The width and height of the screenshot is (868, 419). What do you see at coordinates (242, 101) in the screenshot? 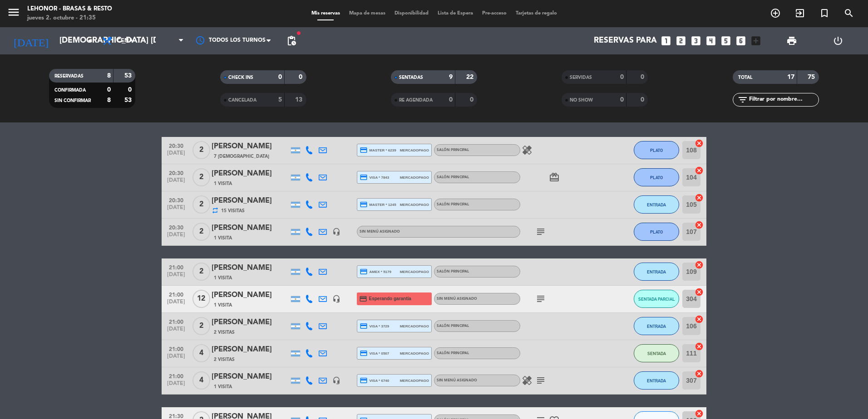
I see `span: CANCELADA` at bounding box center [242, 101].